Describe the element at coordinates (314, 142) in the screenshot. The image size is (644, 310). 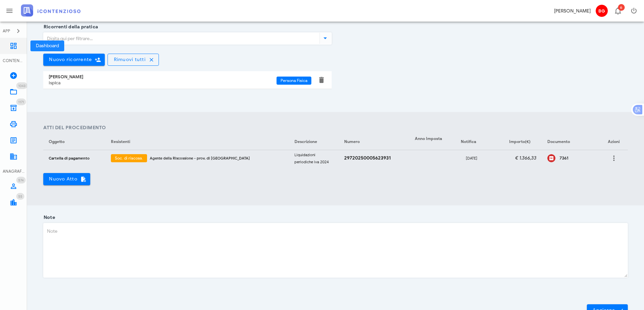
I see `th: Descrizione: Non ordinato. Attiva per ordinare in ordine crescente.` at that location.